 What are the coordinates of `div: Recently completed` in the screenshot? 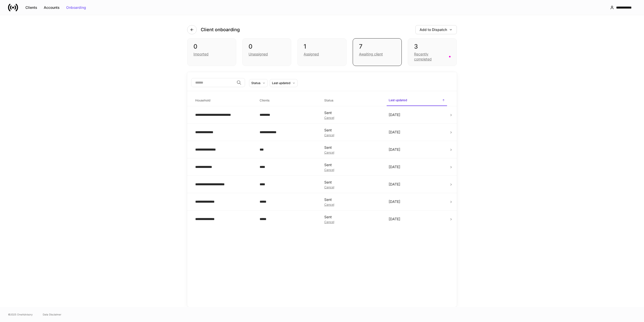 It's located at (430, 57).